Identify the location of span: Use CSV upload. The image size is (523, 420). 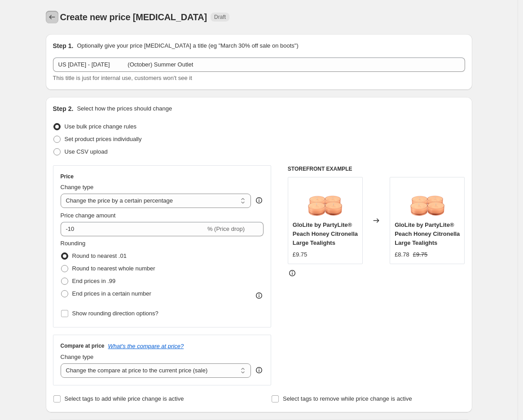
(86, 152).